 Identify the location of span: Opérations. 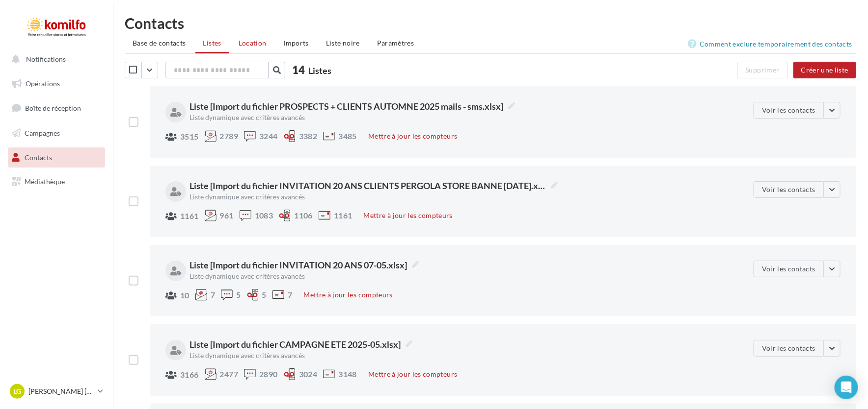
(43, 83).